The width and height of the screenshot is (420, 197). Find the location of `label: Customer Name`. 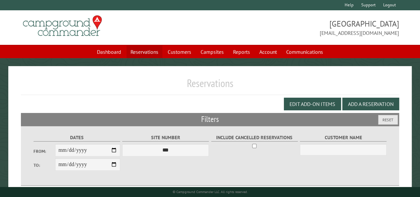

label: Customer Name is located at coordinates (343, 137).